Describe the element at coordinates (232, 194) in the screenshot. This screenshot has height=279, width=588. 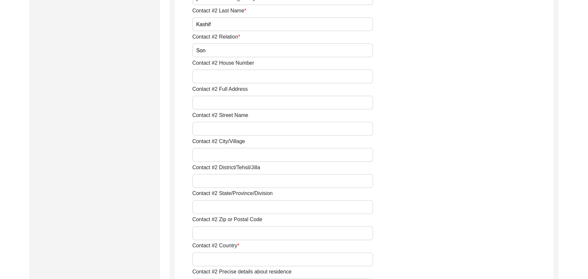
I see `label: Contact #2 State/Province/Division` at that location.